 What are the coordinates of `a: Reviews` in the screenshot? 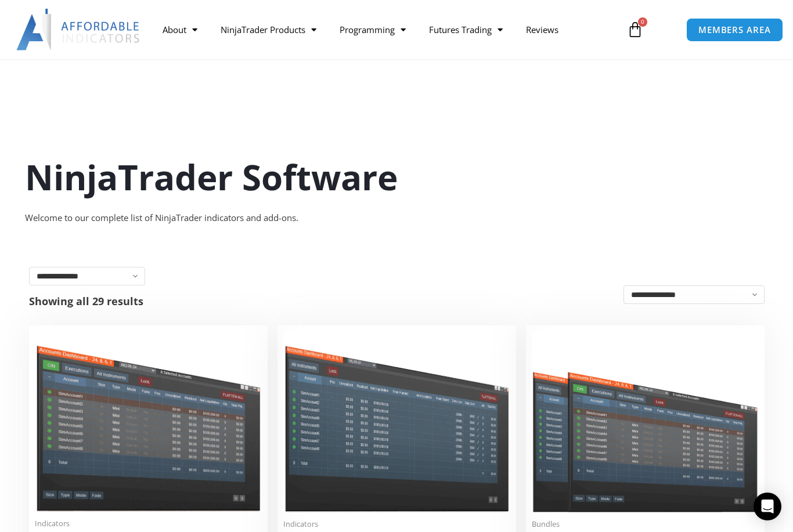 It's located at (542, 29).